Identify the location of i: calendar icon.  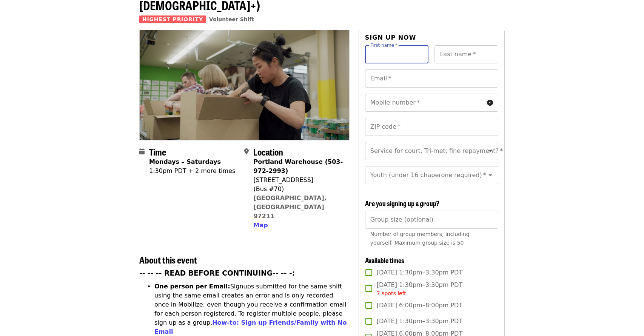
(142, 152).